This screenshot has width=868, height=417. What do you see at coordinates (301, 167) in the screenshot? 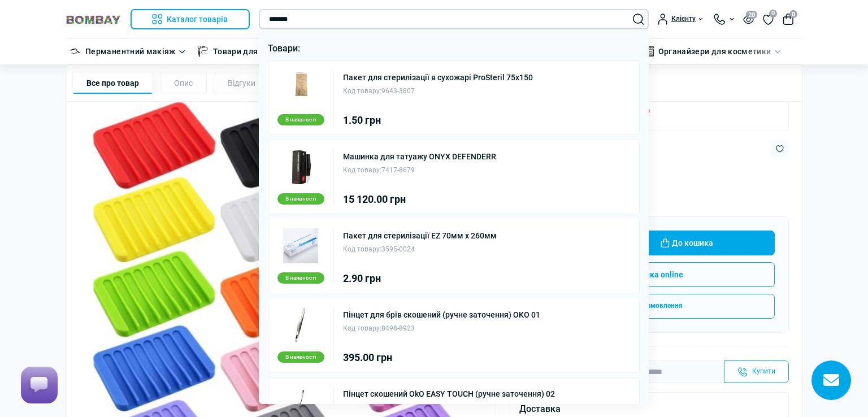
I see `img: Машинка для татуажу ONYX DEFENDERR` at bounding box center [301, 167].